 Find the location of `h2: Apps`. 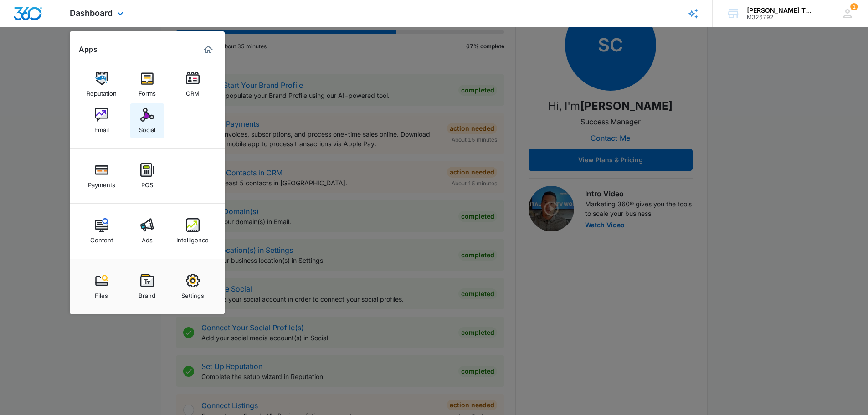

h2: Apps is located at coordinates (88, 49).